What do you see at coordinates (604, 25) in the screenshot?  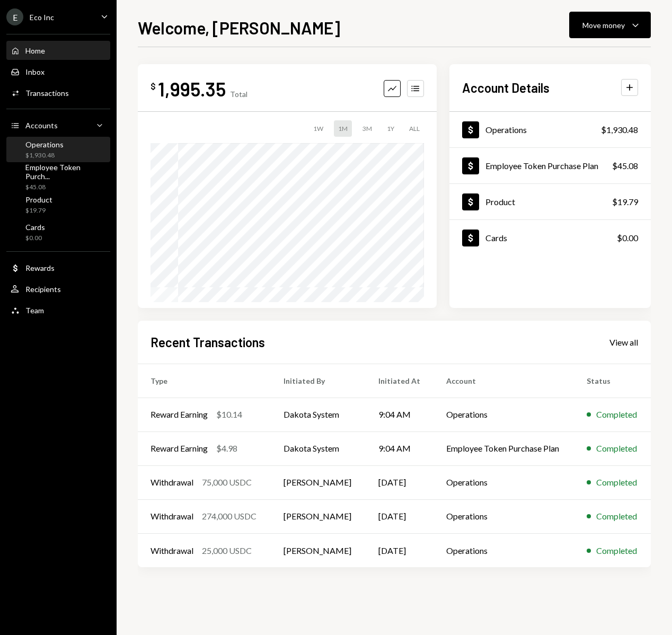 I see `div: Move money` at bounding box center [604, 25].